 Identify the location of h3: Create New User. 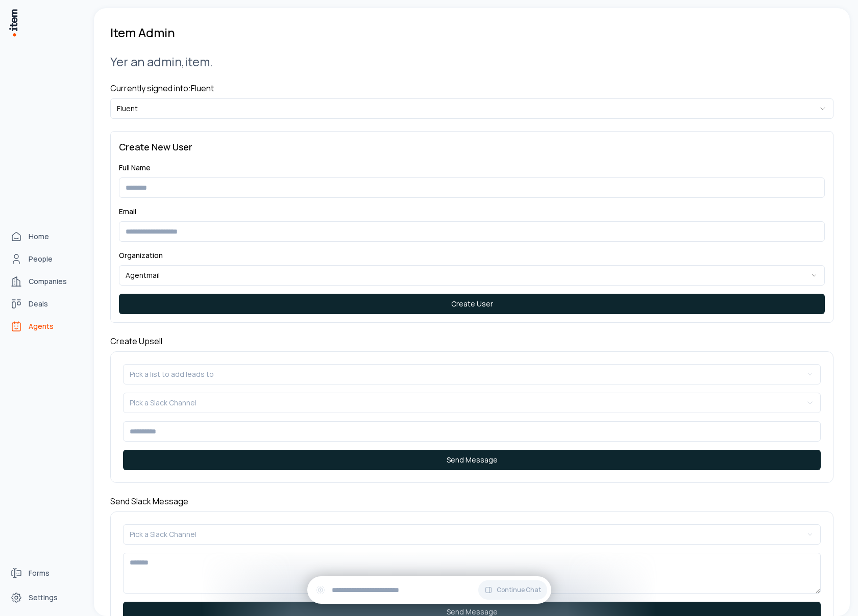
(472, 147).